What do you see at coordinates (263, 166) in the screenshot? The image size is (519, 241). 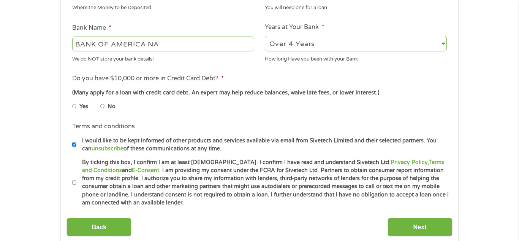 I see `a: Terms and Conditions` at bounding box center [263, 166].